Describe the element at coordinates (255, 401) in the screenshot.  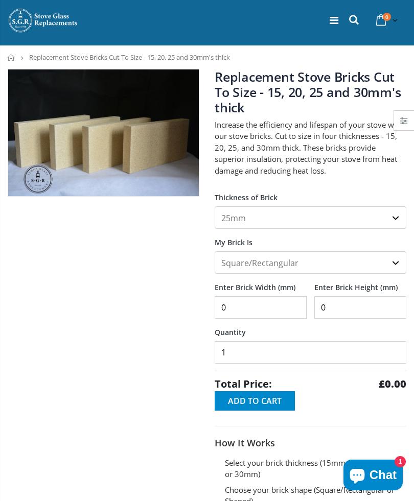
I see `button: Add to Cart` at that location.